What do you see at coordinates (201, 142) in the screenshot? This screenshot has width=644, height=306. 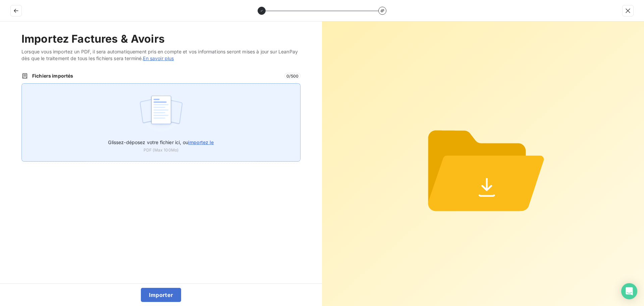 I see `span: importez le` at bounding box center [201, 142].